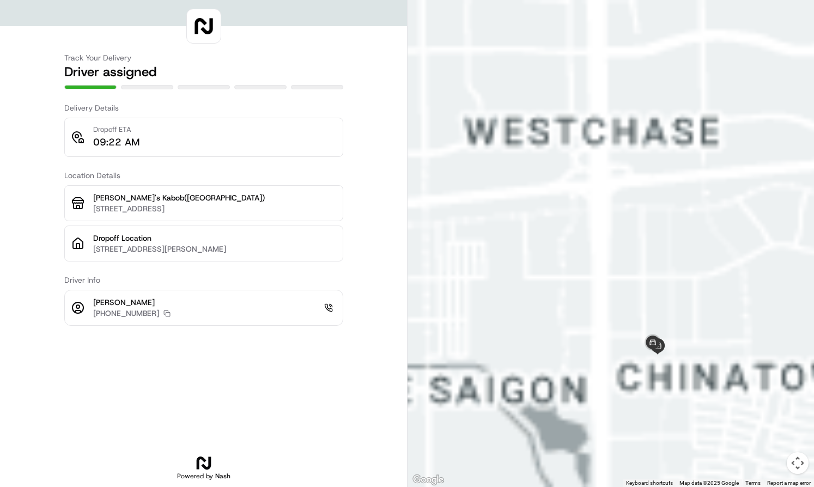 The image size is (814, 487). What do you see at coordinates (204, 176) in the screenshot?
I see `h3: Location Details` at bounding box center [204, 176].